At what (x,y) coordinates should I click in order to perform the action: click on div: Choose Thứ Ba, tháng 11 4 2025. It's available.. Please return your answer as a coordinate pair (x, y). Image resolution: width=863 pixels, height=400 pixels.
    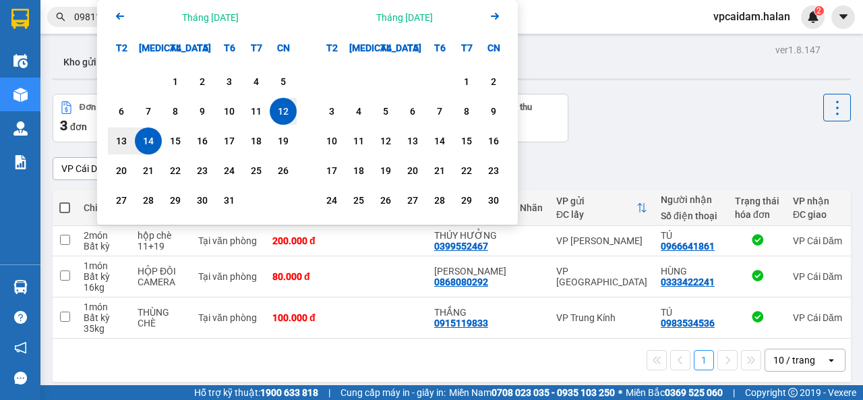
    Looking at the image, I should click on (359, 111).